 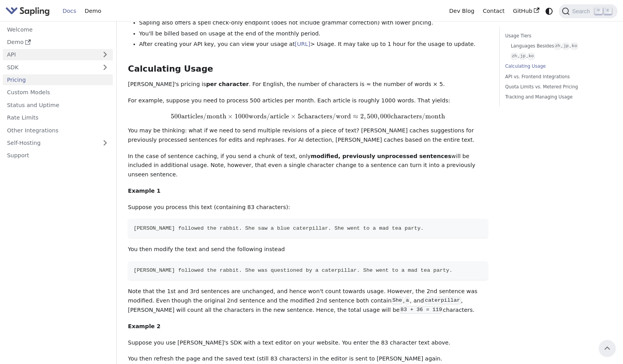 I want to click on p: You then modify the text and send the following instead, so click(x=308, y=250).